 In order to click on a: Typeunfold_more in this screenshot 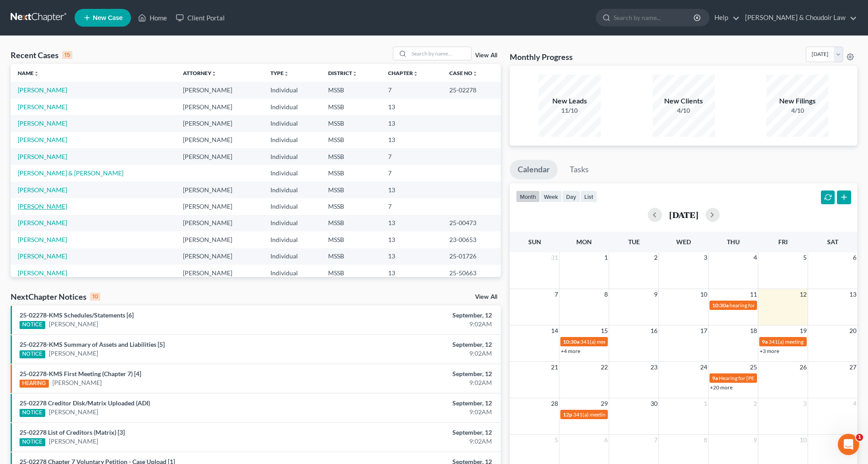, I will do `click(280, 73)`.